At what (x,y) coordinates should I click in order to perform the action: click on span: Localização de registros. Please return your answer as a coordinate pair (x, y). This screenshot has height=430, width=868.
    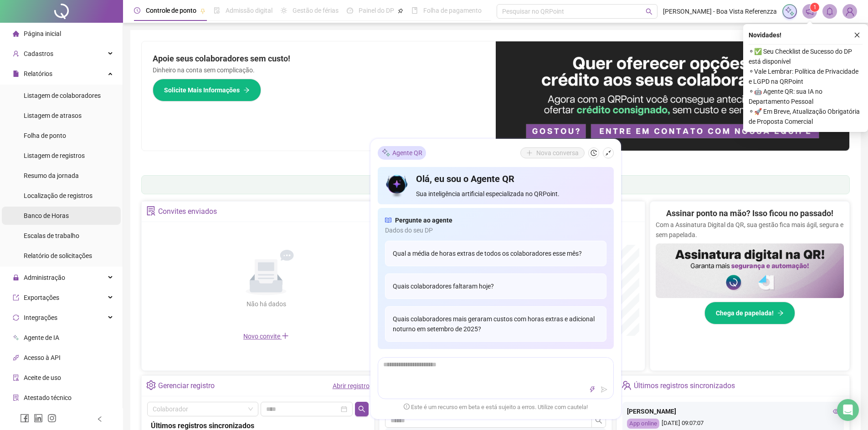
    Looking at the image, I should click on (58, 195).